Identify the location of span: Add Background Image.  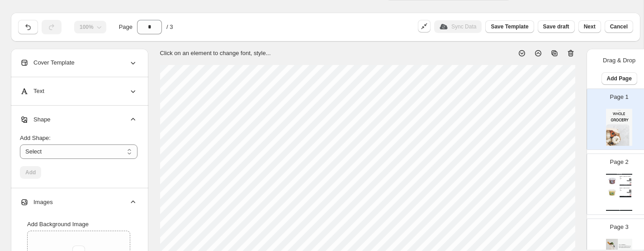
(58, 224).